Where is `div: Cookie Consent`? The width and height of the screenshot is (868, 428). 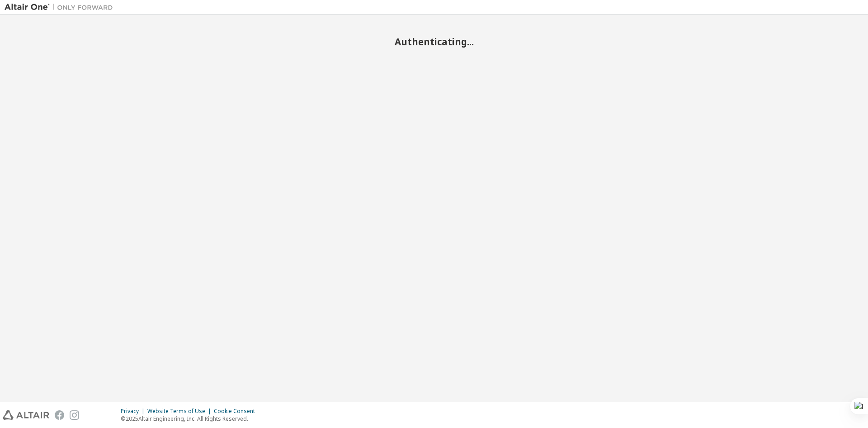
div: Cookie Consent is located at coordinates (237, 411).